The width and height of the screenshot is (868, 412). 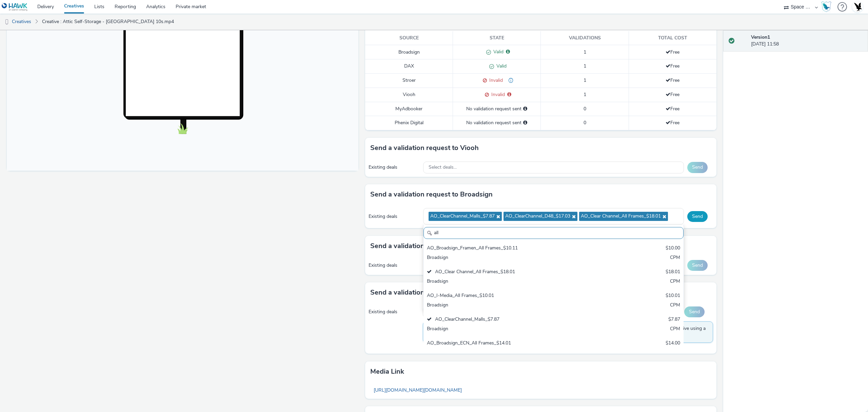 What do you see at coordinates (14, 7) in the screenshot?
I see `img: undefined Logo` at bounding box center [14, 7].